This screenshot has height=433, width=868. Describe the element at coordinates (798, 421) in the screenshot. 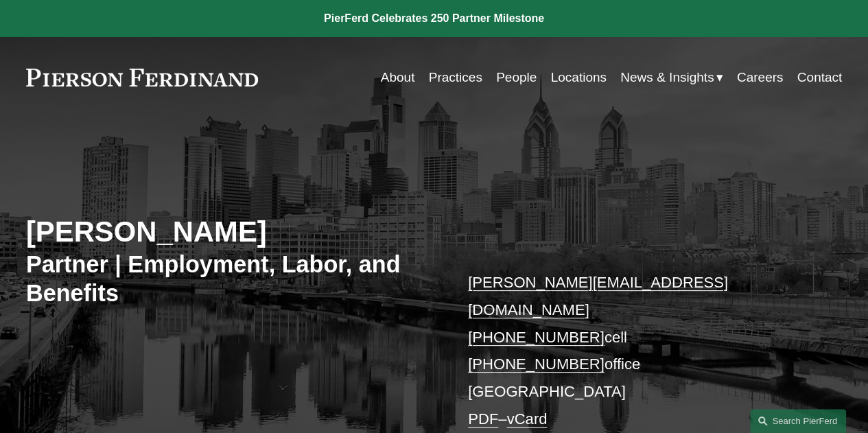

I see `a: Search this site` at that location.